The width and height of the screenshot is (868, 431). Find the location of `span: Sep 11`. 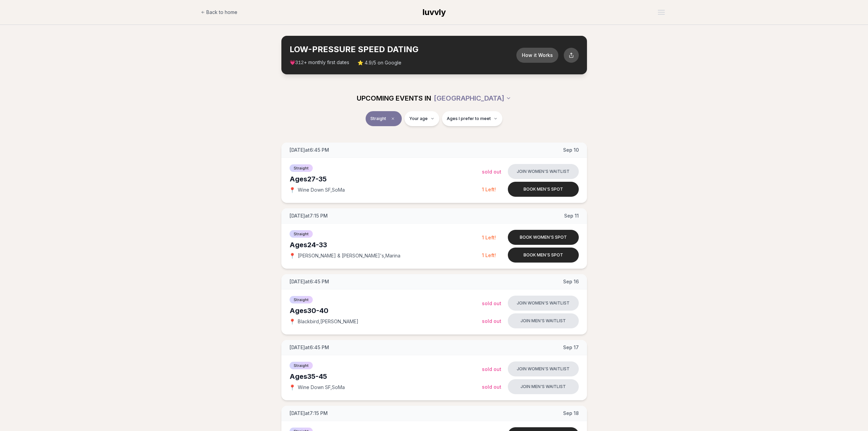

span: Sep 11 is located at coordinates (571, 216).